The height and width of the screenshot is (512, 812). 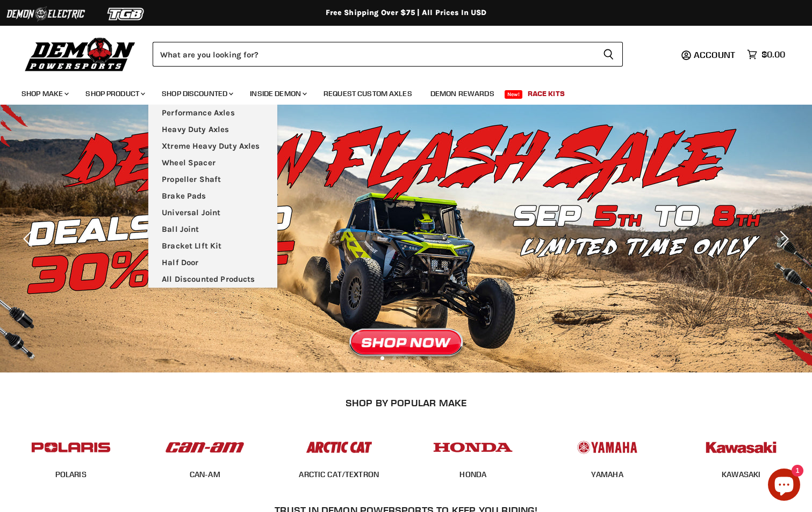 What do you see at coordinates (607, 474) in the screenshot?
I see `a: YAMAHA` at bounding box center [607, 474].